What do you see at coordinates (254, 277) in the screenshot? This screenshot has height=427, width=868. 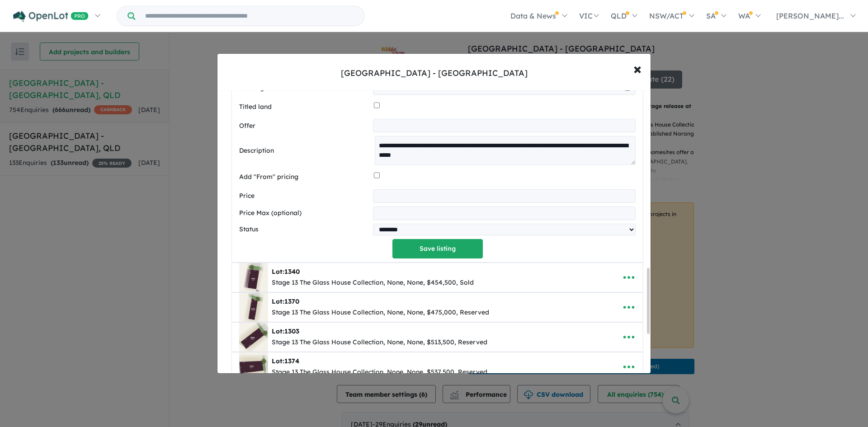 I see `img: Ridgeview%20Estate%20-%20Narangba%20-%20Lot%201340___1753321365.jpg` at bounding box center [254, 277].